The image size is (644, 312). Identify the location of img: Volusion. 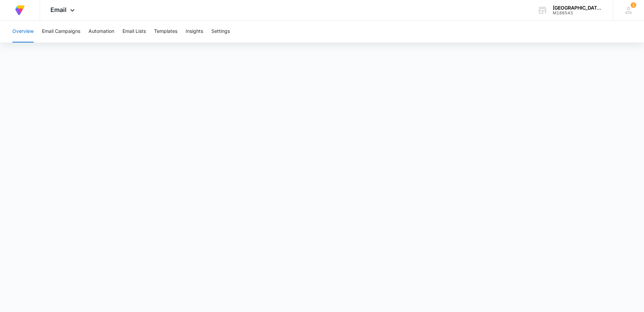
(20, 10).